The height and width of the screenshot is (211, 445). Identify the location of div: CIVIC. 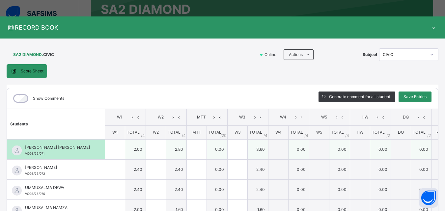
(404, 55).